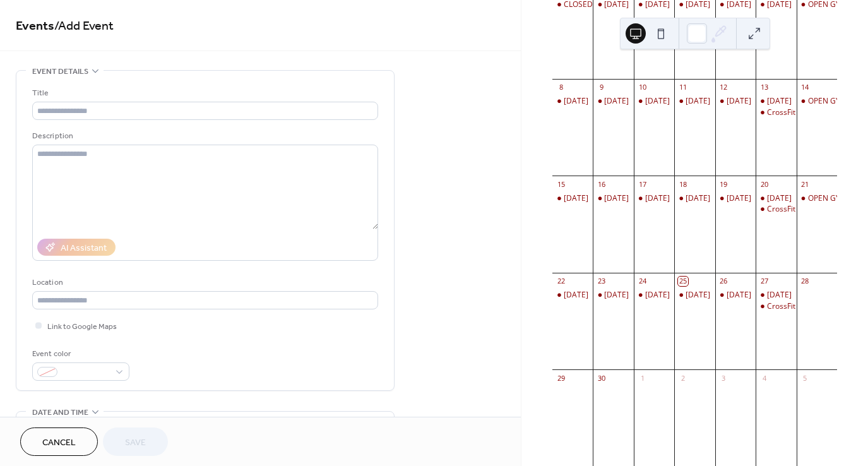 The width and height of the screenshot is (868, 466). What do you see at coordinates (735, 101) in the screenshot?
I see `div: Friday 12 Sept` at bounding box center [735, 101].